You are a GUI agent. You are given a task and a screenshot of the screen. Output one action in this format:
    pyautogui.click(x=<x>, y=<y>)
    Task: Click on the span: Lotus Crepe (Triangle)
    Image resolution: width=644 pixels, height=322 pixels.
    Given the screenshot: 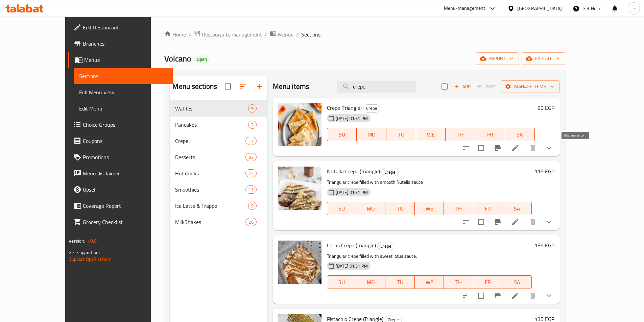 What is the action you would take?
    pyautogui.click(x=351, y=245)
    